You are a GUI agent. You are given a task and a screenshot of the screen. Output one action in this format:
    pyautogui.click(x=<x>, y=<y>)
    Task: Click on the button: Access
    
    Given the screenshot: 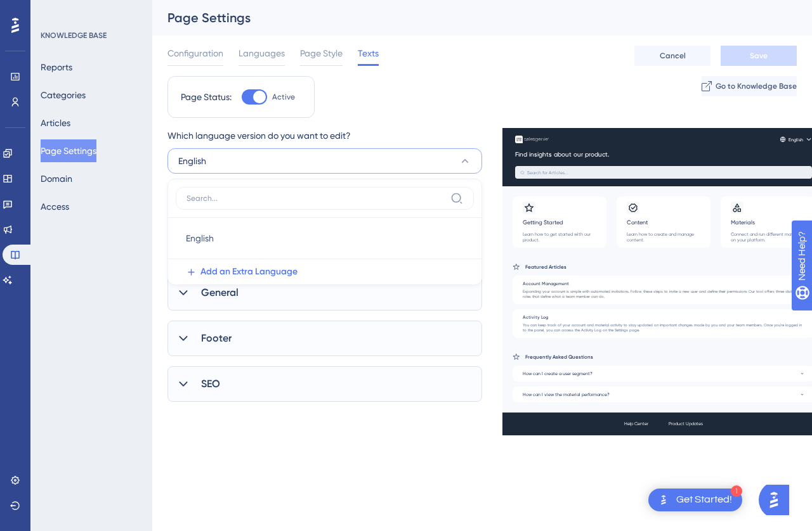 What is the action you would take?
    pyautogui.click(x=54, y=207)
    